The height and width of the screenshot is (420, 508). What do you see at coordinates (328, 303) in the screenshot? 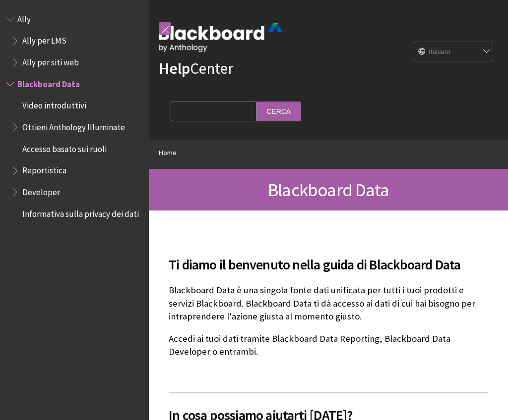
I see `p: Blackboard Data è una singola fonte dati unificata per tutti i tuoi prodotti e servizi Blackboard...` at bounding box center [328, 303].